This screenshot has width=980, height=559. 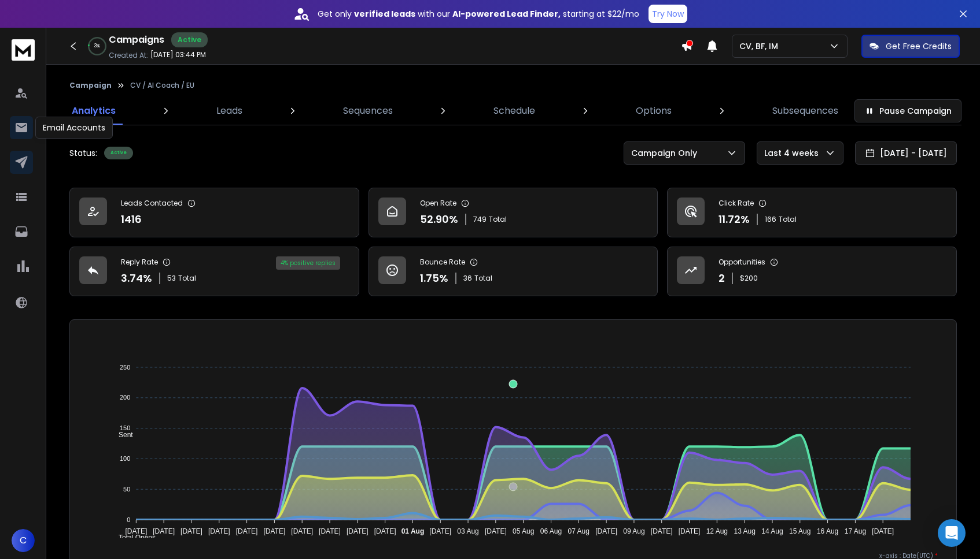 What do you see at coordinates (654, 111) in the screenshot?
I see `a: Options` at bounding box center [654, 111].